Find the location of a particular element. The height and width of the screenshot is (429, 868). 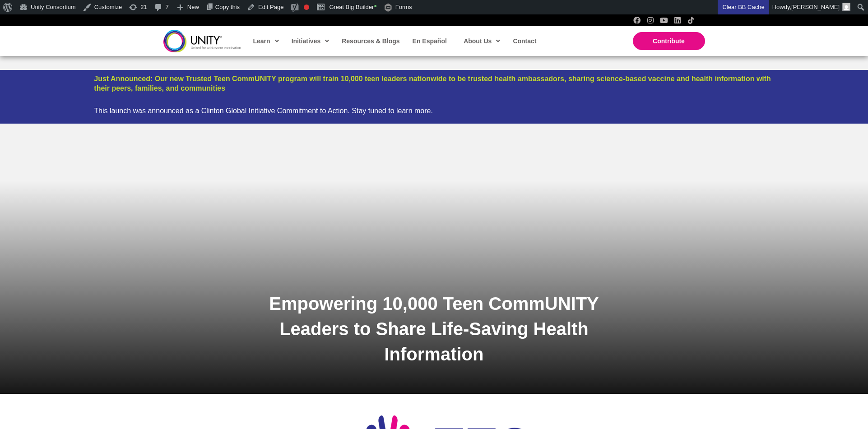

div: This launch was announced as a Clinton Global Initiative Commitment to Action. Stay tuned to lear... is located at coordinates (434, 110).